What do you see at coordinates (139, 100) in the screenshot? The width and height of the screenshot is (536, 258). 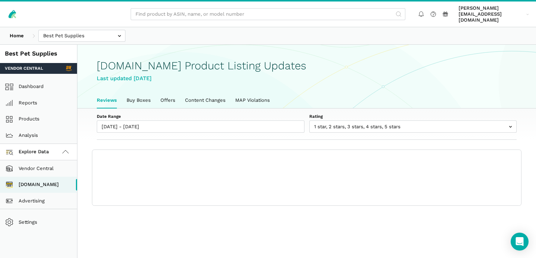 I see `a: Buy Boxes` at bounding box center [139, 100].